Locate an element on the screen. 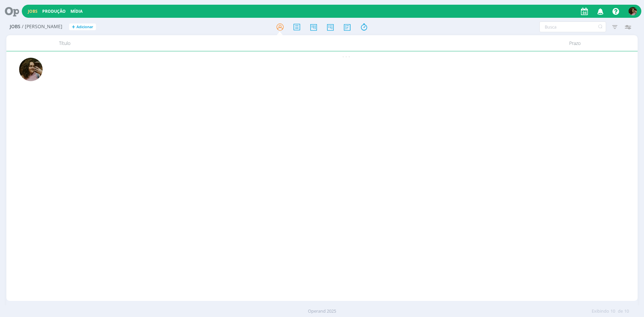 The width and height of the screenshot is (644, 317). button: +Adicionar is located at coordinates (82, 27).